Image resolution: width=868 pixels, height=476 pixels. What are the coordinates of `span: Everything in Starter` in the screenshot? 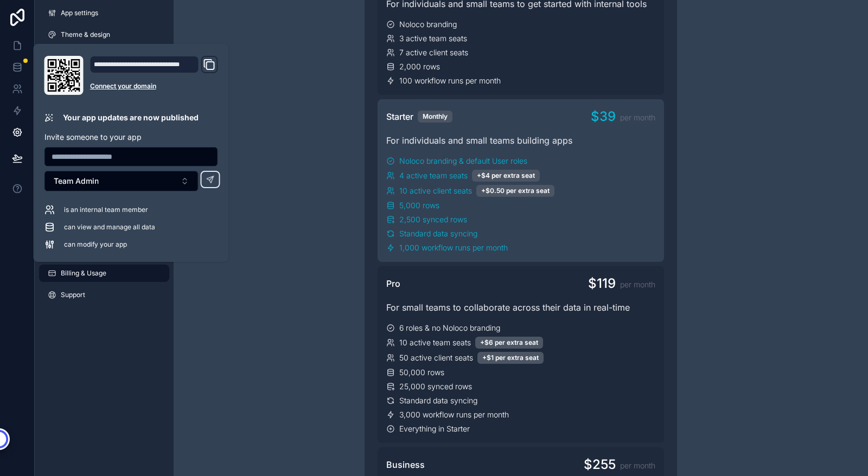 It's located at (435, 429).